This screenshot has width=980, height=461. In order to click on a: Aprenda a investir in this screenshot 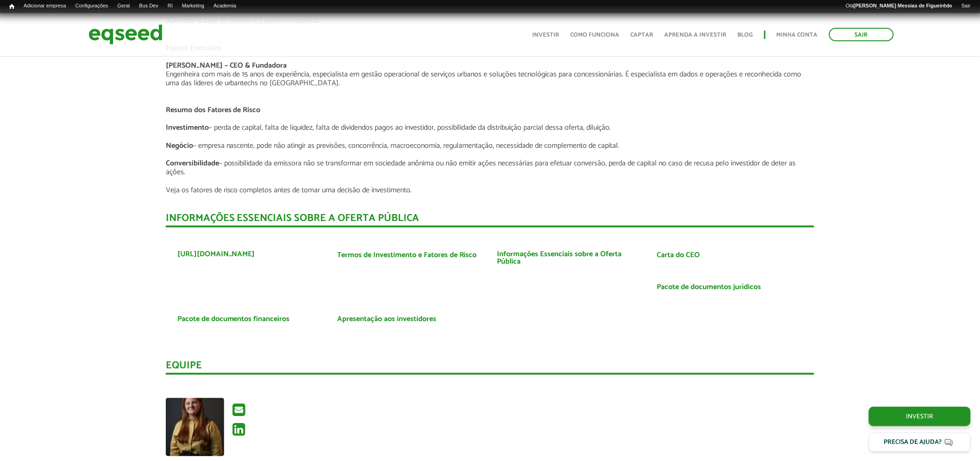, I will do `click(696, 35)`.